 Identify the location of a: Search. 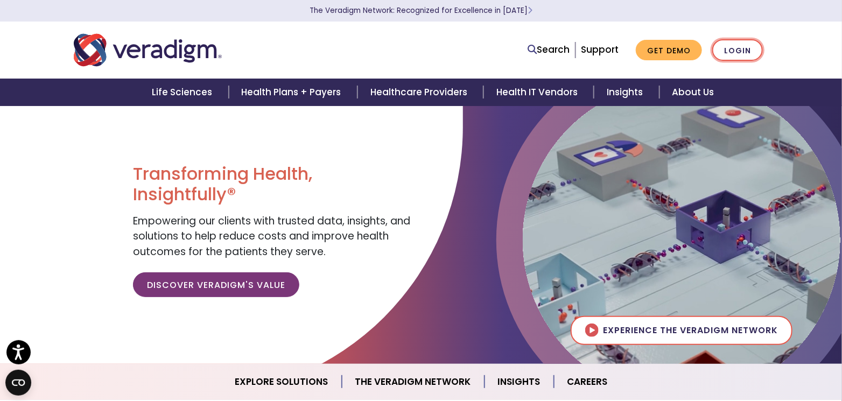
(549, 50).